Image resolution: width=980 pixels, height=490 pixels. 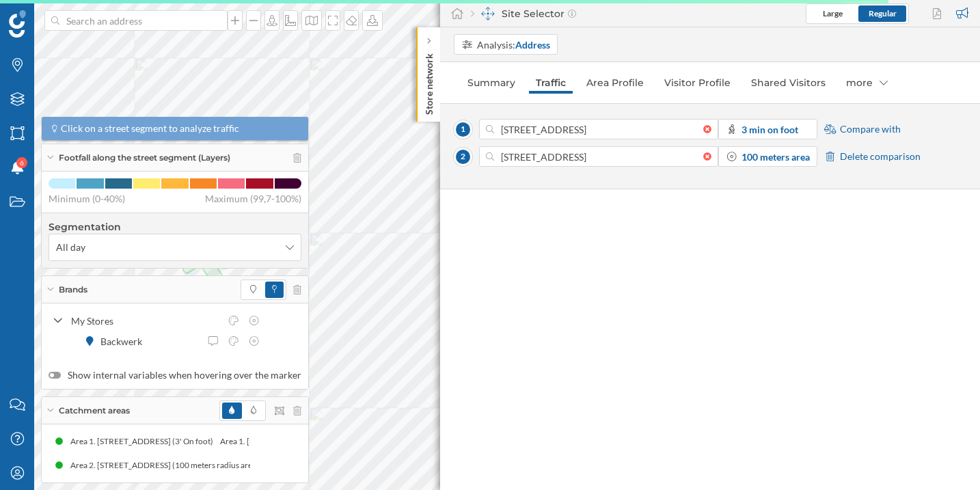 What do you see at coordinates (124, 341) in the screenshot?
I see `div: Backwerk` at bounding box center [124, 341].